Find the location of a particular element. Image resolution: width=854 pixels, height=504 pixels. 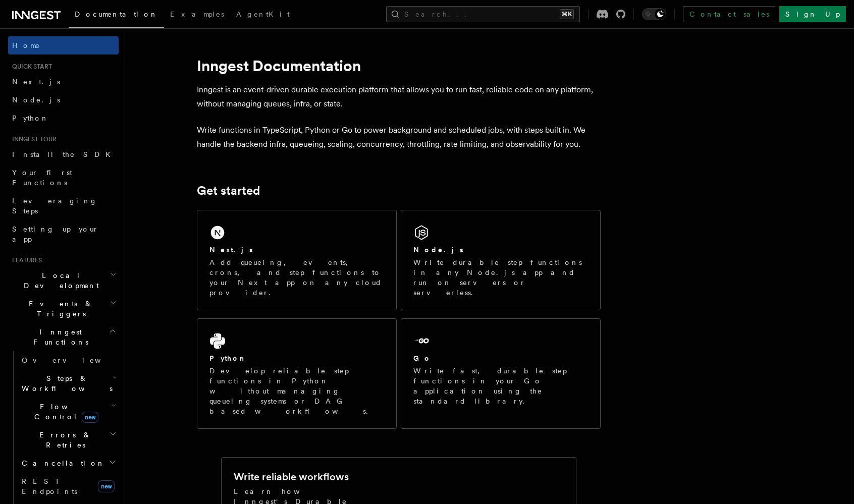

span: Local Development is located at coordinates (59, 281).